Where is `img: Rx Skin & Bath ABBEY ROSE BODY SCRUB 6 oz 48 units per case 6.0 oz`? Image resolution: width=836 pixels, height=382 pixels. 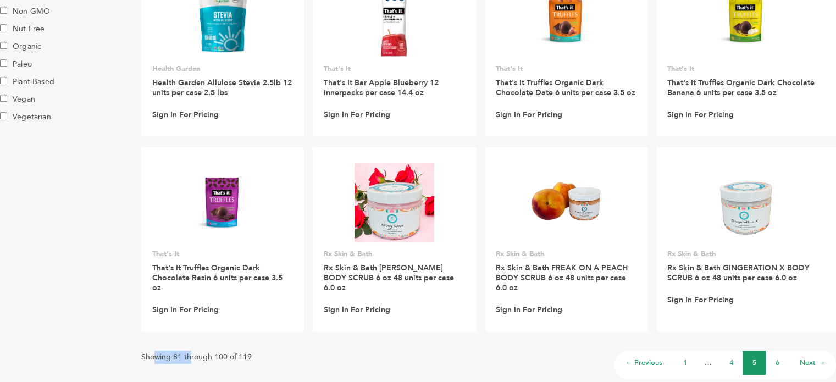 img: Rx Skin & Bath ABBEY ROSE BODY SCRUB 6 oz 48 units per case 6.0 oz is located at coordinates (394, 202).